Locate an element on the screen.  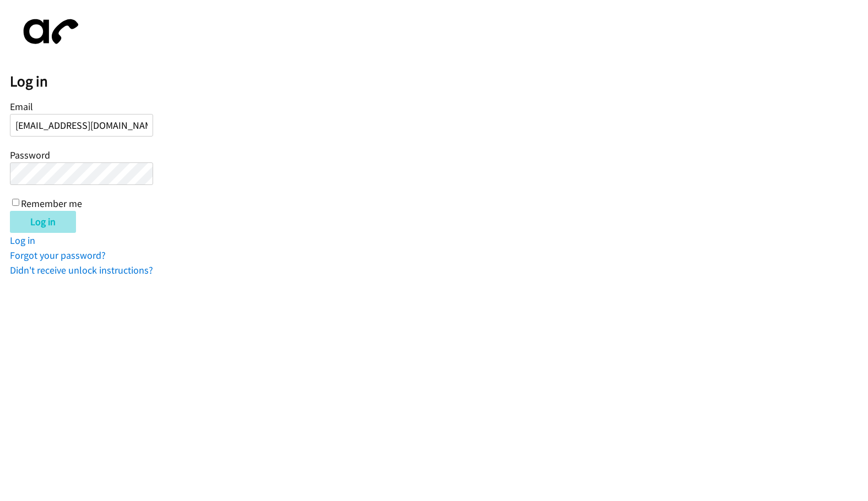
a: Didn't receive unlock instructions? is located at coordinates (82, 270).